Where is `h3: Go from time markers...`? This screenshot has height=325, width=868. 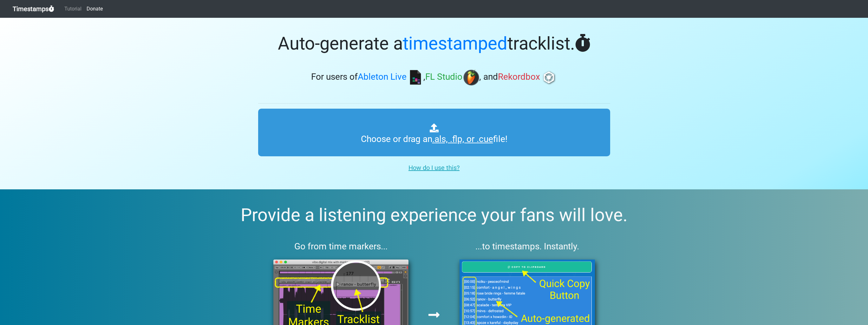
h3: Go from time markers... is located at coordinates (341, 246).